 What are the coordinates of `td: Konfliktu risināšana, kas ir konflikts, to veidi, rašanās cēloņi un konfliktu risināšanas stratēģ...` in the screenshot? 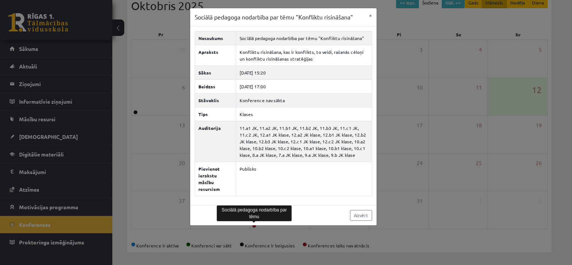 It's located at (304, 55).